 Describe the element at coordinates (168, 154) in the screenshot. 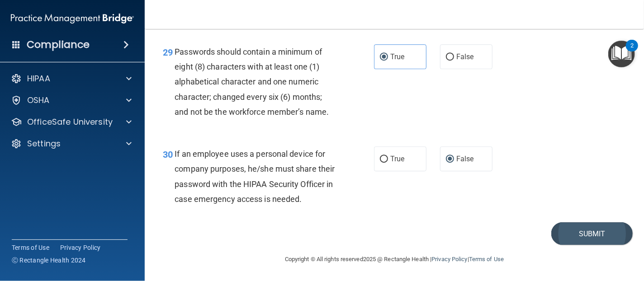

I see `span: 30` at that location.